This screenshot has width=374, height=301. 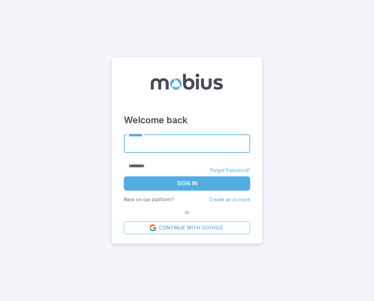 I want to click on h3: Welcome back, so click(x=187, y=120).